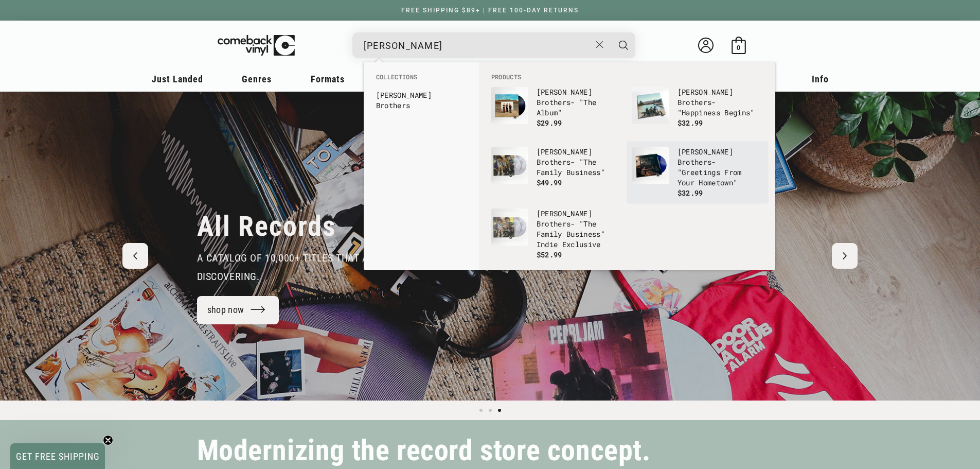  Describe the element at coordinates (720, 102) in the screenshot. I see `p: - "Happiness Begins"` at that location.